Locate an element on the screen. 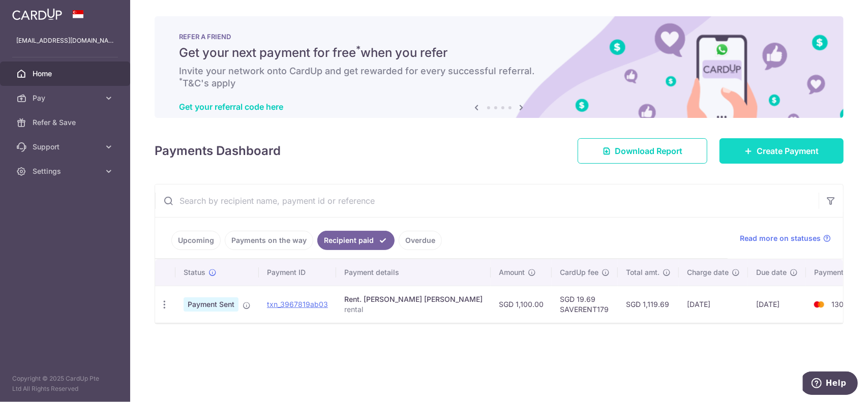  img: RAF banner is located at coordinates (499, 73).